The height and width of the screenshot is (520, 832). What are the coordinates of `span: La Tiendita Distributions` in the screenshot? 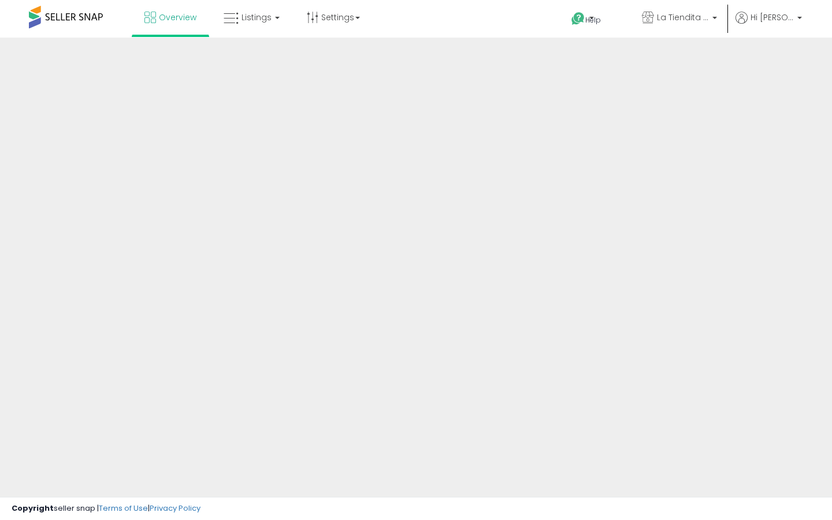 It's located at (683, 17).